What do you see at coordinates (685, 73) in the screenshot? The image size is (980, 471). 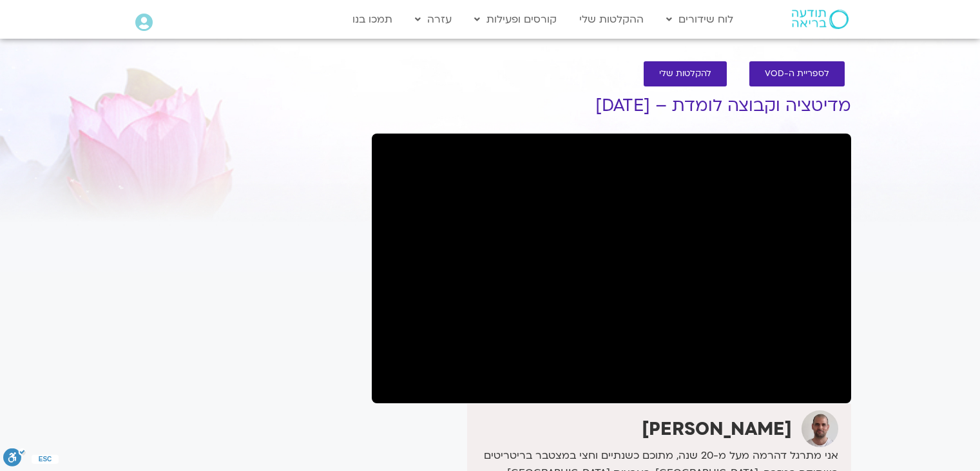 I see `span: להקלטות שלי` at bounding box center [685, 73].